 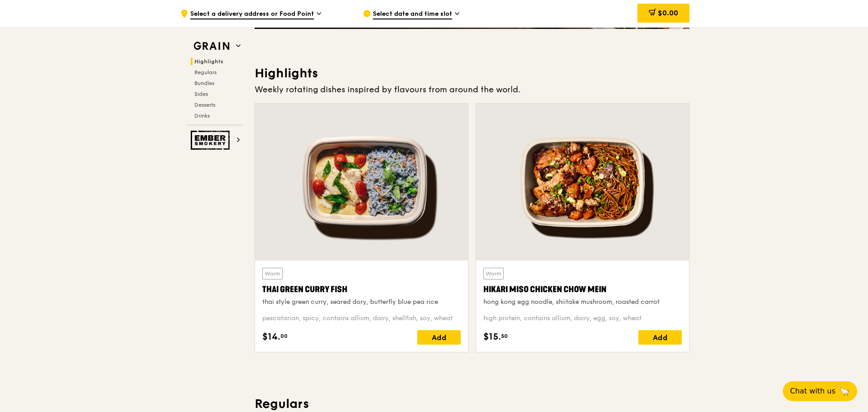 I want to click on span: Highlights, so click(x=208, y=62).